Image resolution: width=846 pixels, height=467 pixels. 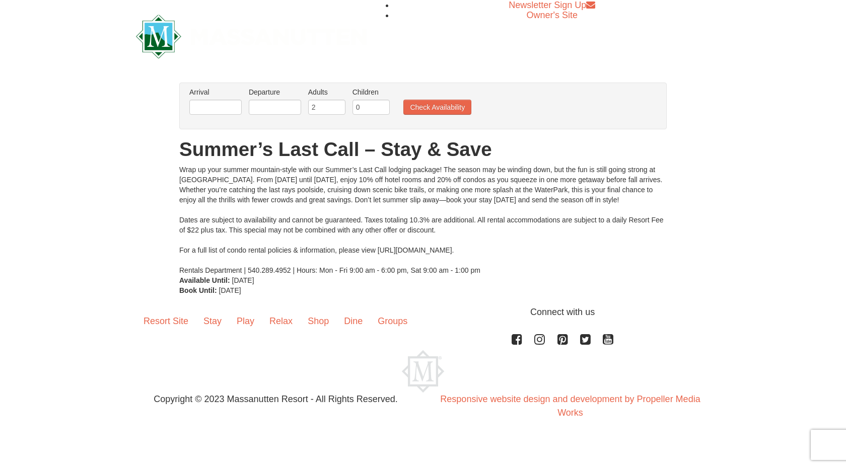 I want to click on p: Copyright © 2023 Massanutten Resort - All Rights Reserved., so click(x=275, y=399).